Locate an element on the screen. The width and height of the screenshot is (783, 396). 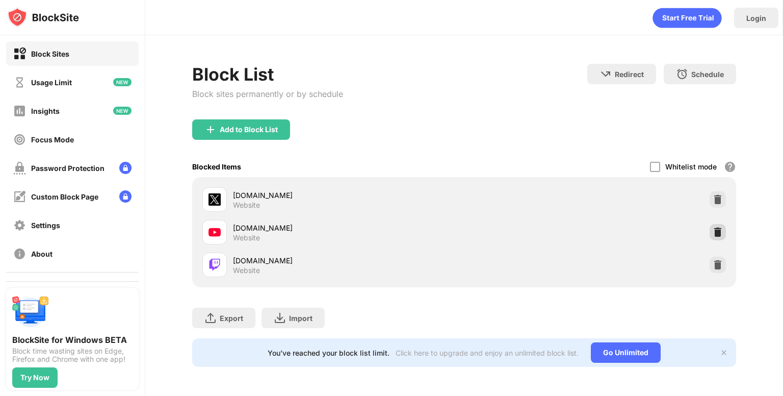
div: Password Protection is located at coordinates (68, 168).